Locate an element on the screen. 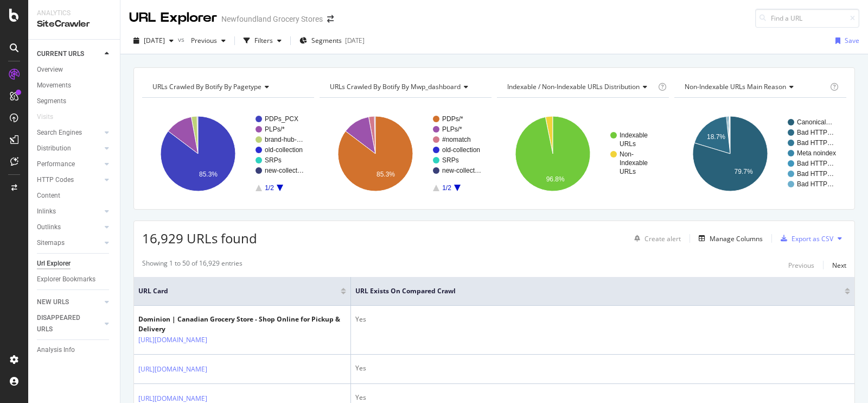 This screenshot has width=868, height=403. div: NEW URLS is located at coordinates (52, 302).